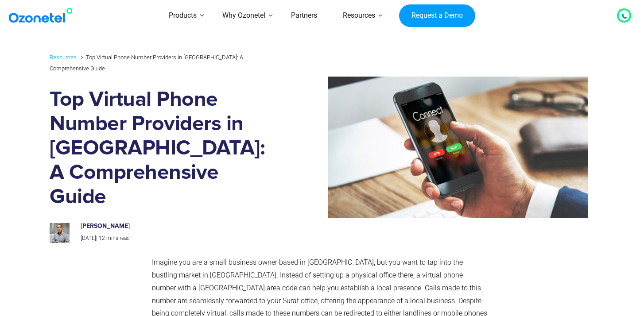  Describe the element at coordinates (102, 238) in the screenshot. I see `span: 12` at that location.